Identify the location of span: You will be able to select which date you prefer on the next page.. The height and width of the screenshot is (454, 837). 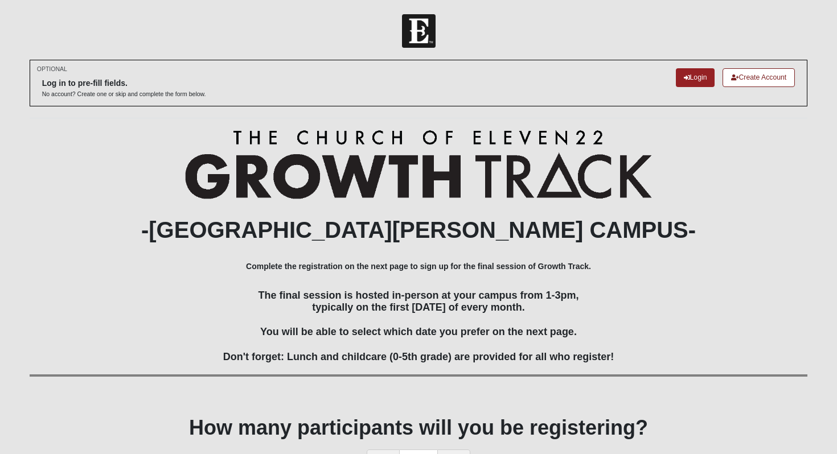
(418, 332).